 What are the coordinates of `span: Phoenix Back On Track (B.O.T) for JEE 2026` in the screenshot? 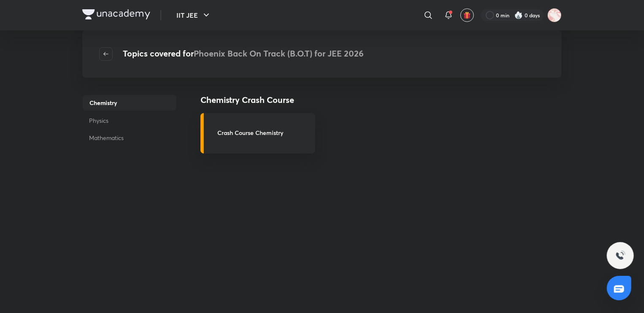 It's located at (278, 53).